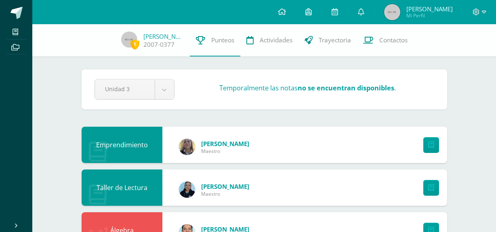 This screenshot has height=232, width=496. What do you see at coordinates (122, 188) in the screenshot?
I see `div: Taller de Lectura` at bounding box center [122, 188].